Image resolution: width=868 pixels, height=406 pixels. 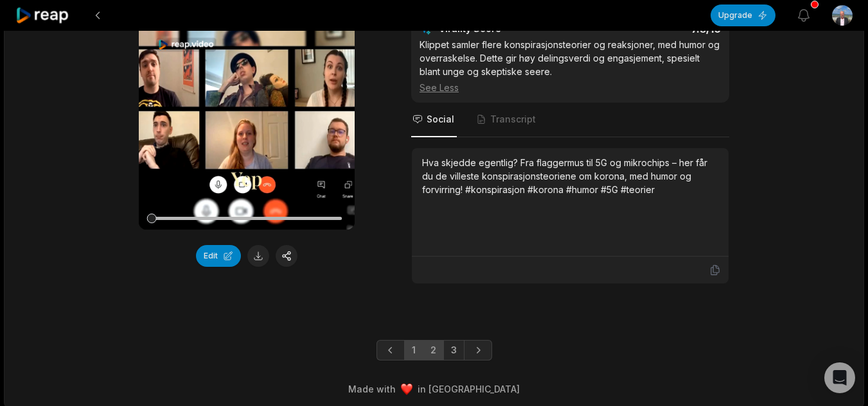 What do you see at coordinates (414, 350) in the screenshot?
I see `a: Page 1 is your current page` at bounding box center [414, 350].